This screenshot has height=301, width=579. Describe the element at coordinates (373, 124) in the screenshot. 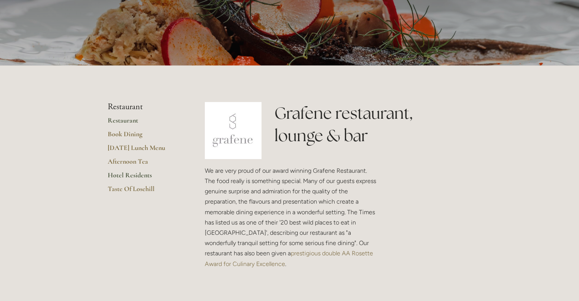

I see `h1: Grafene restaurant, lounge & bar` at that location.